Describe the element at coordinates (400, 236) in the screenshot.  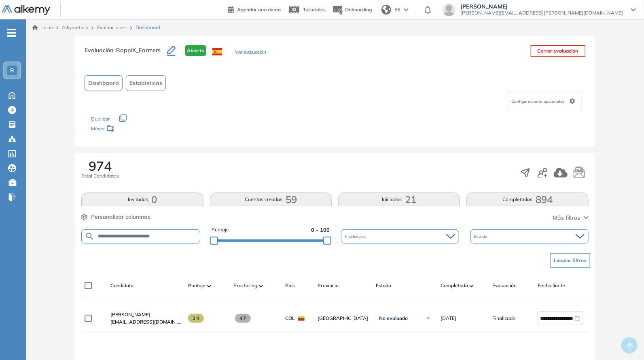
I see `div: Incidencias` at that location.